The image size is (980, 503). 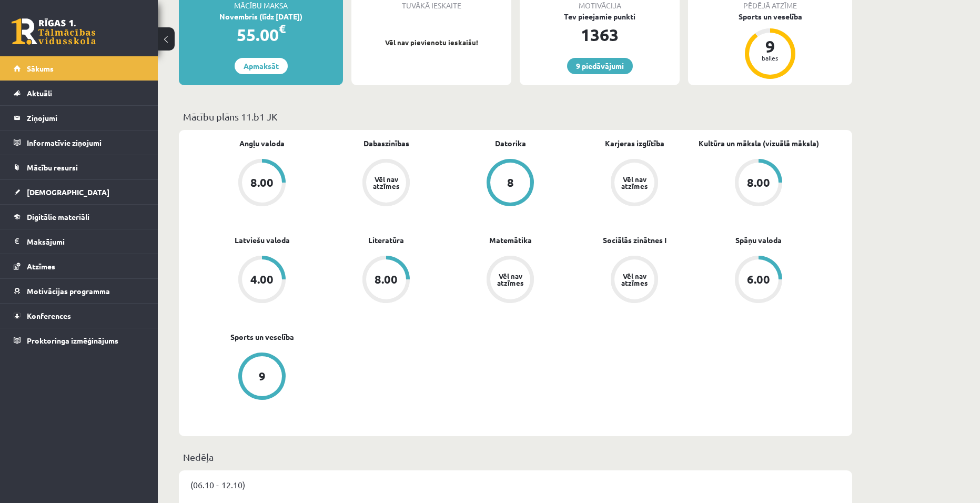 I want to click on span: Konferences, so click(x=49, y=316).